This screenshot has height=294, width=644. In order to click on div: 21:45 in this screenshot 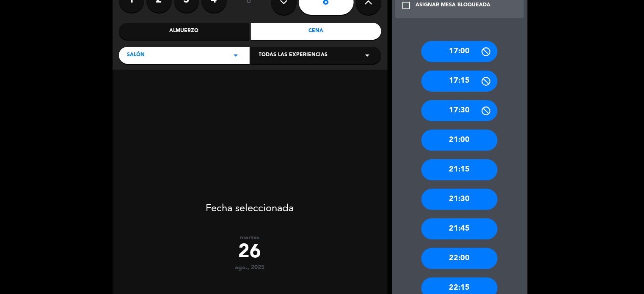, I will do `click(459, 229)`.